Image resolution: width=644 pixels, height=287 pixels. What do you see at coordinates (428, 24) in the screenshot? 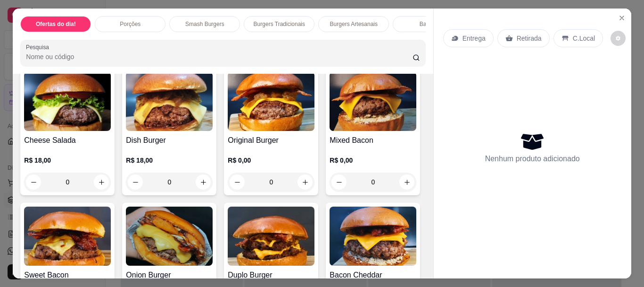
I see `p: Barcas` at bounding box center [428, 24].